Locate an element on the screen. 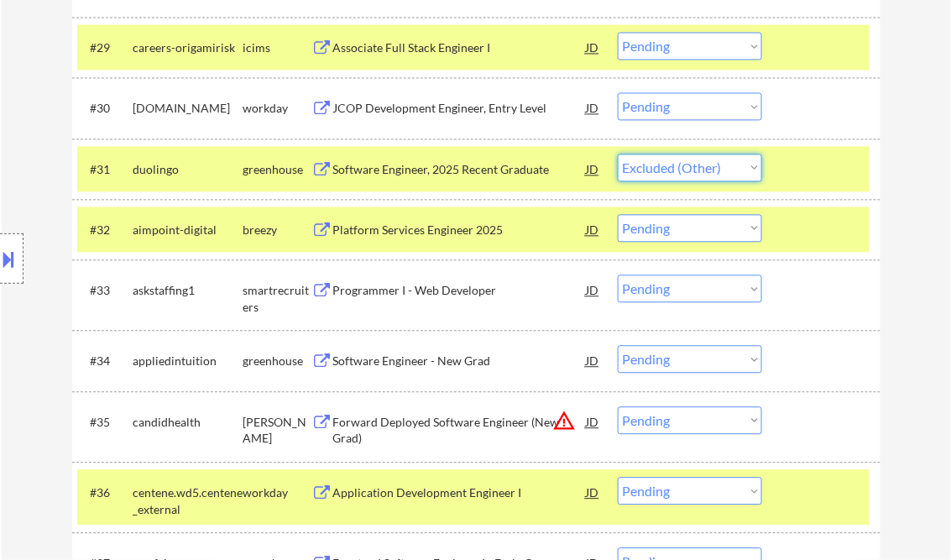 Image resolution: width=951 pixels, height=560 pixels. div: candidhealth is located at coordinates (189, 423).